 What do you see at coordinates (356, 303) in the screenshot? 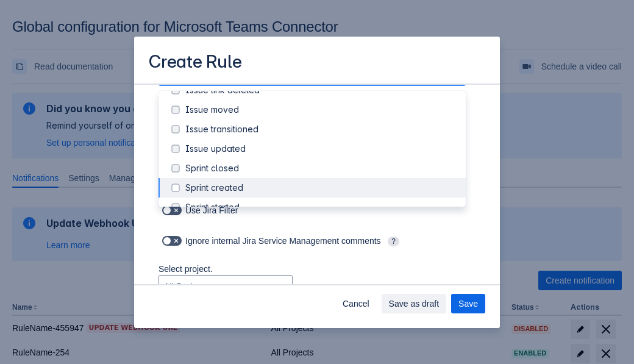
I see `span: Cancel` at bounding box center [356, 303].